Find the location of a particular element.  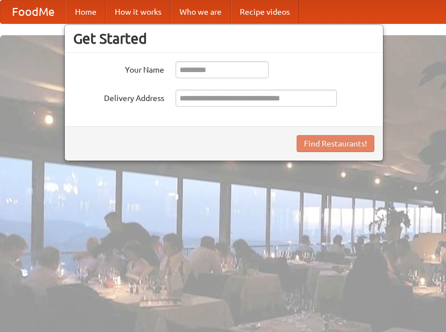

a: FoodMe is located at coordinates (33, 12).